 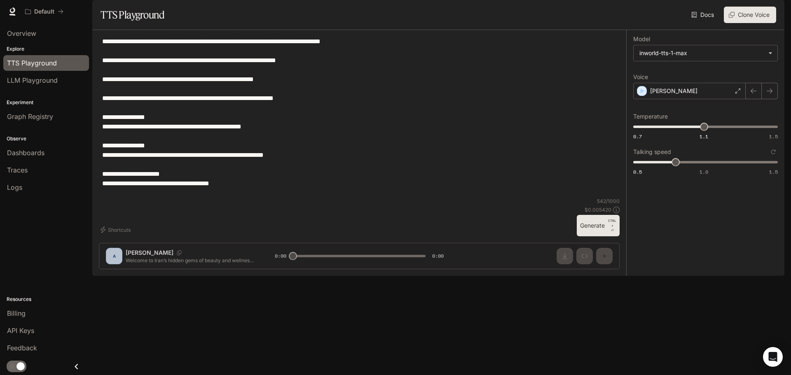 What do you see at coordinates (44, 12) in the screenshot?
I see `button: All workspaces` at bounding box center [44, 12].